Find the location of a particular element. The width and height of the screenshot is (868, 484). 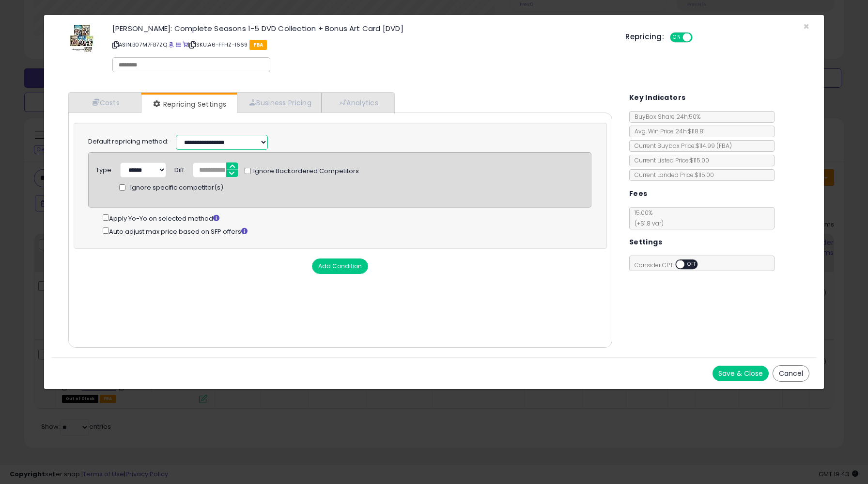

h5: Key Indicators is located at coordinates (657, 98).